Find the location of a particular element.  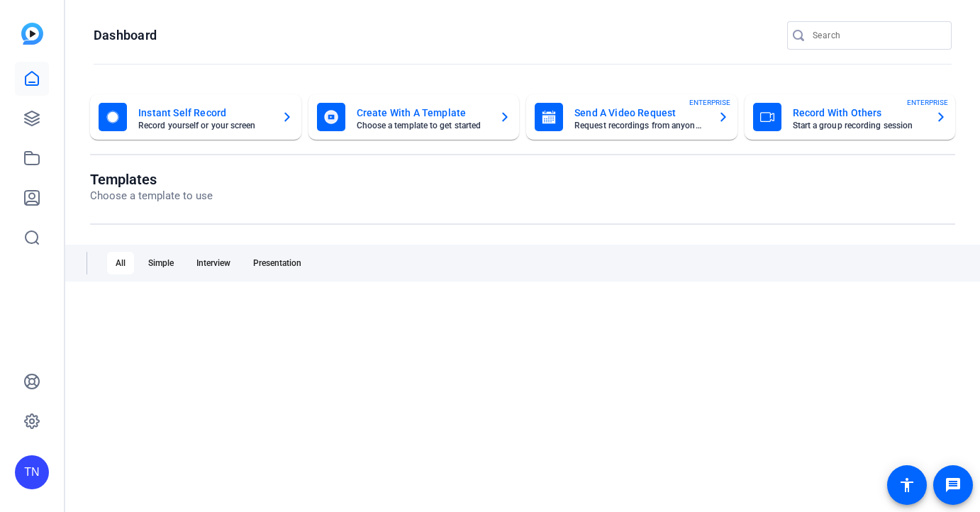

mat-card-subtitle: Start a group recording session is located at coordinates (859, 126).